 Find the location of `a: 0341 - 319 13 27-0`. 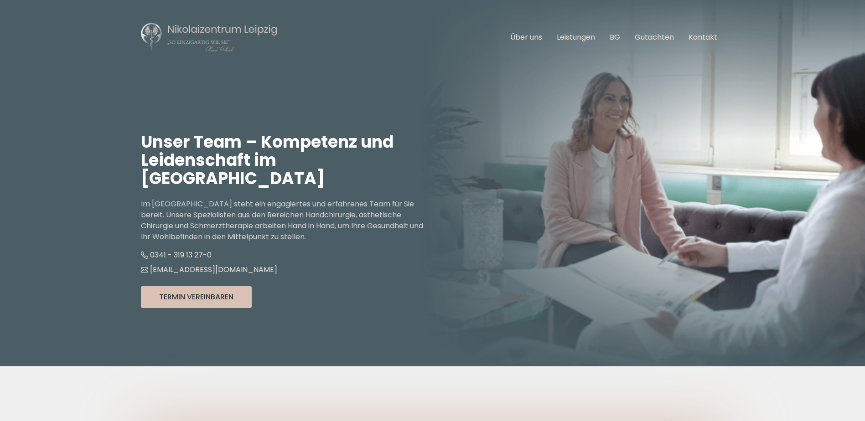

a: 0341 - 319 13 27-0 is located at coordinates (176, 255).